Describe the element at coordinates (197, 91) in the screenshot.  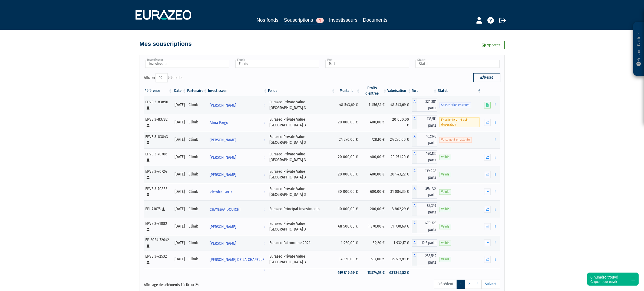
I see `th: Partenaire: activer pour trier la colonne par ordre croissant` at that location.